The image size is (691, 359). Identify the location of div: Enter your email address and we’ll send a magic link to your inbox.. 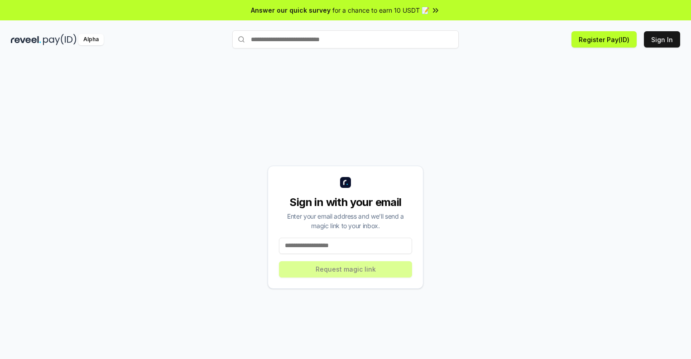
(346, 221).